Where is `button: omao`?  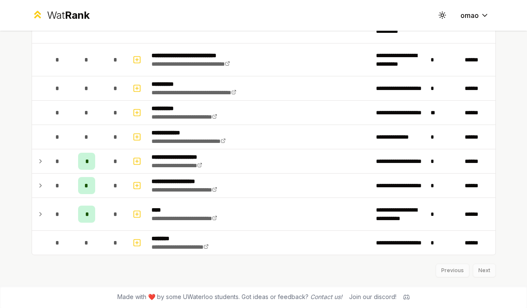 button: omao is located at coordinates (475, 15).